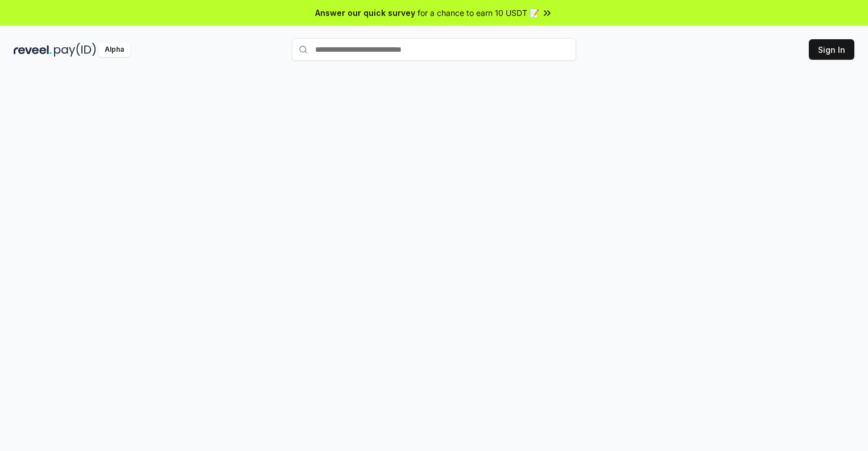 This screenshot has height=451, width=868. I want to click on div: Alpha, so click(115, 50).